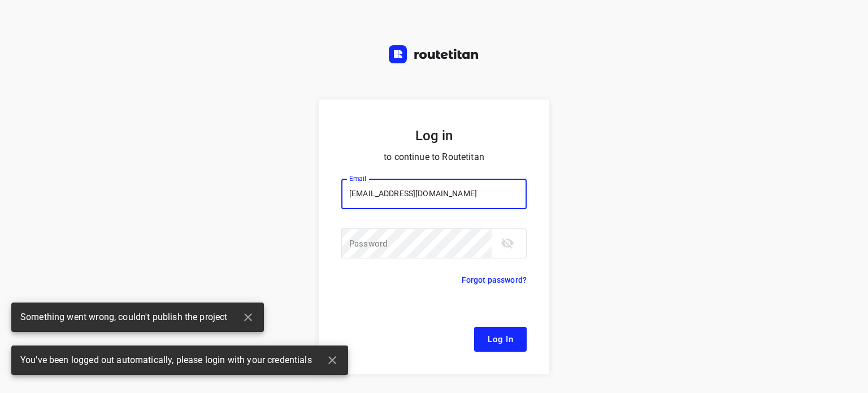 This screenshot has width=868, height=393. What do you see at coordinates (166, 360) in the screenshot?
I see `span: You've been logged out automatically, please login with your credentials` at bounding box center [166, 360].